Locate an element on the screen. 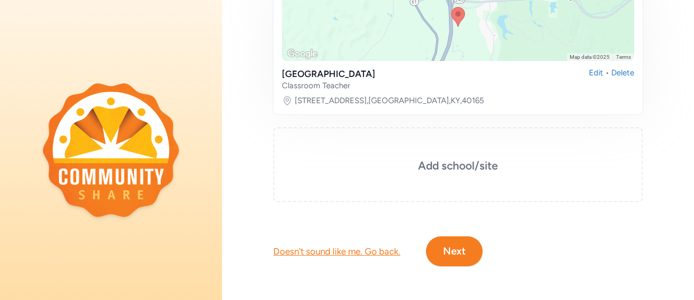  div: Classroom Teacher is located at coordinates (329, 85).